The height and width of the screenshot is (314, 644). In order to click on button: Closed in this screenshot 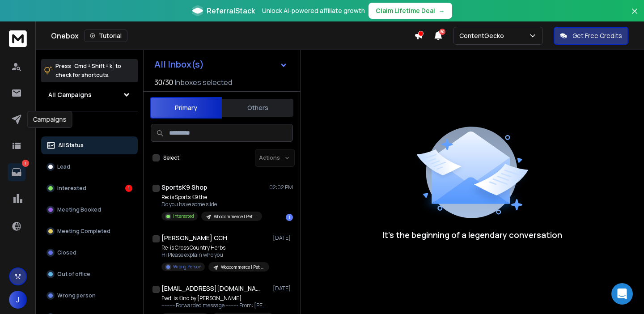, I will do `click(90, 252)`.